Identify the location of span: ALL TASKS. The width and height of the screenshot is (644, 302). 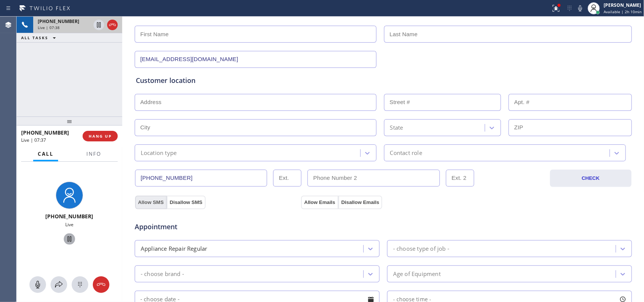
(35, 38).